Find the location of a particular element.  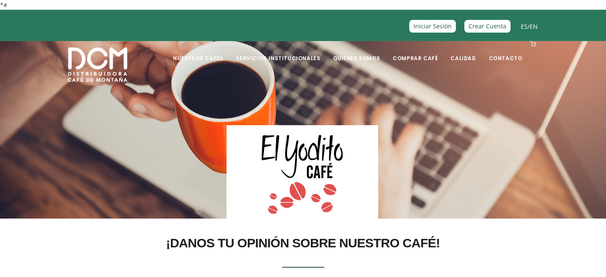

a: Nuestros Cafés is located at coordinates (198, 52).